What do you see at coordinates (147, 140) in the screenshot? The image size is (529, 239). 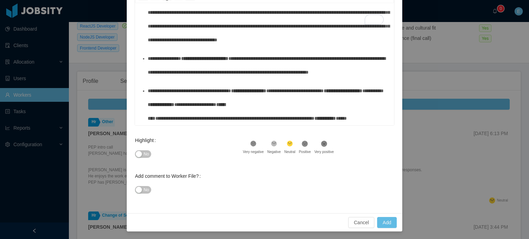 I see `label: Highlight` at bounding box center [147, 140].